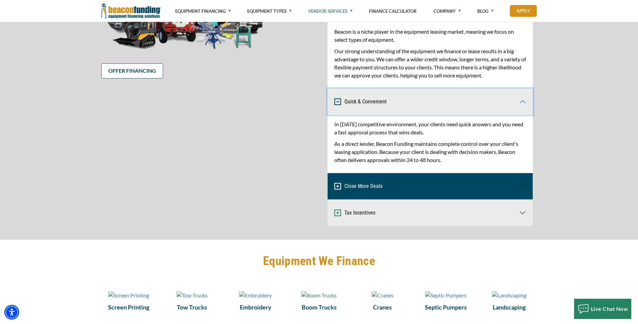 This screenshot has width=638, height=324. What do you see at coordinates (610, 308) in the screenshot?
I see `span: Live Chat Now` at bounding box center [610, 308].